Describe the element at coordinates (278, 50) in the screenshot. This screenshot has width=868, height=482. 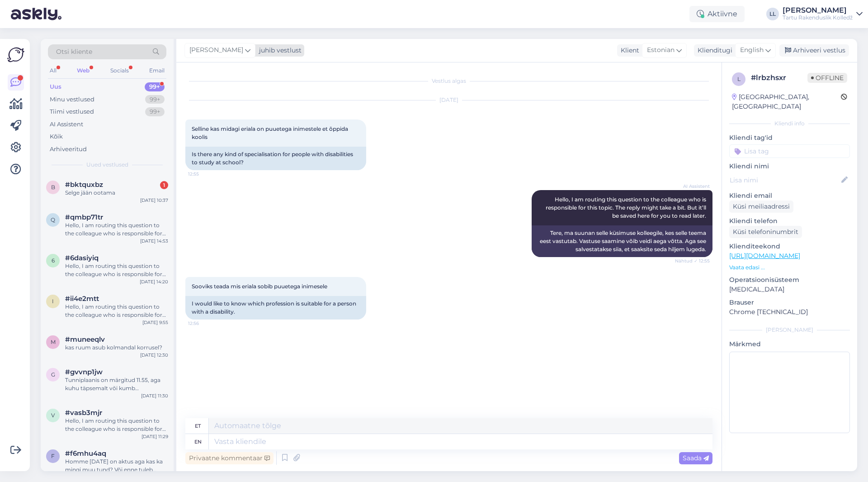
I see `div: juhib vestlust` at that location.